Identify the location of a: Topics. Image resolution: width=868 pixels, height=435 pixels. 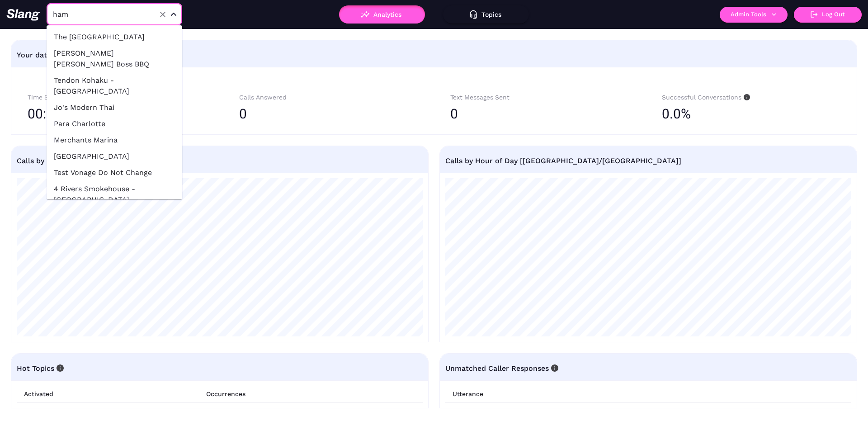
(486, 14).